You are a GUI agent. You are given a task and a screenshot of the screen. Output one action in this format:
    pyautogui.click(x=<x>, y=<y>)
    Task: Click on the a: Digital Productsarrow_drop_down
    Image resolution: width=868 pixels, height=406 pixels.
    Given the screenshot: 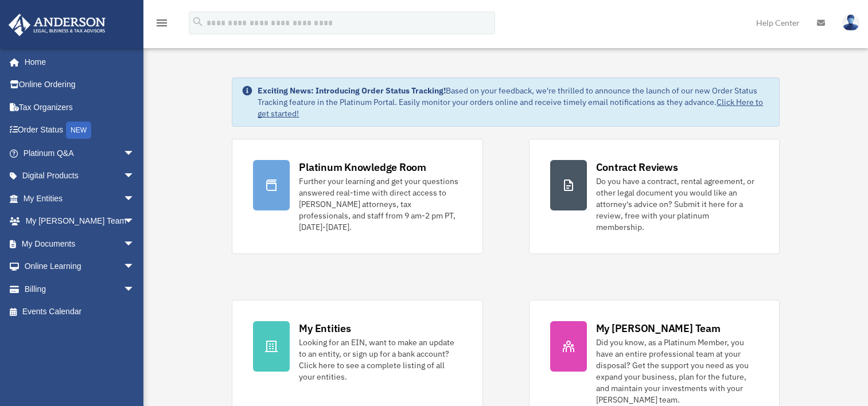 What is the action you would take?
    pyautogui.click(x=80, y=176)
    